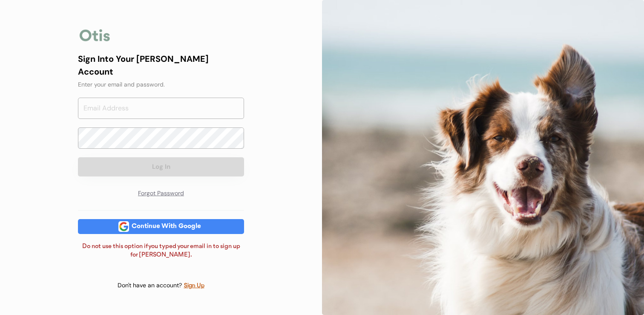 The image size is (644, 315). What do you see at coordinates (166, 226) in the screenshot?
I see `div: Continue With Google` at bounding box center [166, 226].